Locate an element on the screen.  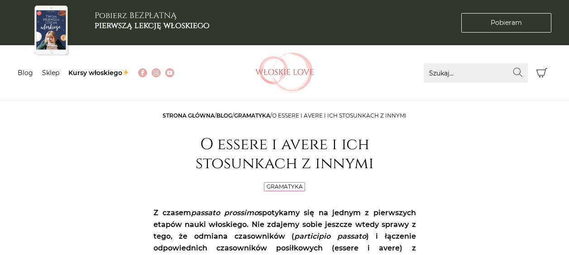
b: pierwszą lekcję włoskiego is located at coordinates (152, 25).